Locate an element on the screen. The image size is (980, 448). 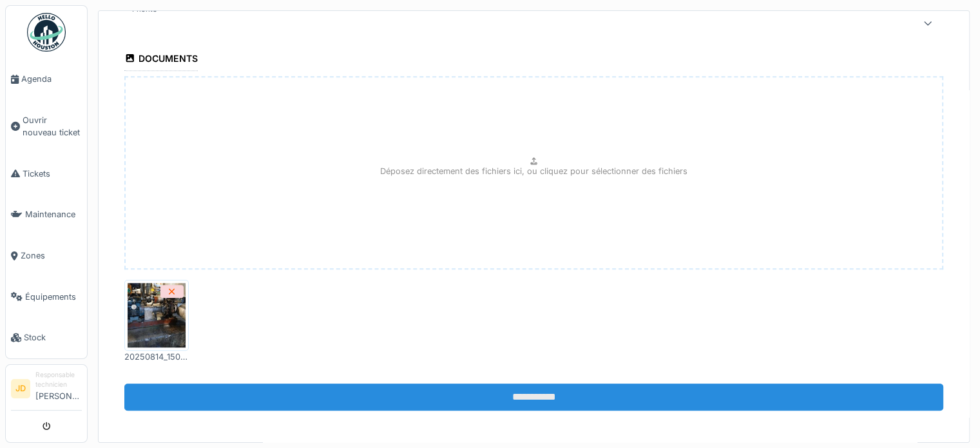
div: 20250814_150044[1].jpg is located at coordinates (157, 356).